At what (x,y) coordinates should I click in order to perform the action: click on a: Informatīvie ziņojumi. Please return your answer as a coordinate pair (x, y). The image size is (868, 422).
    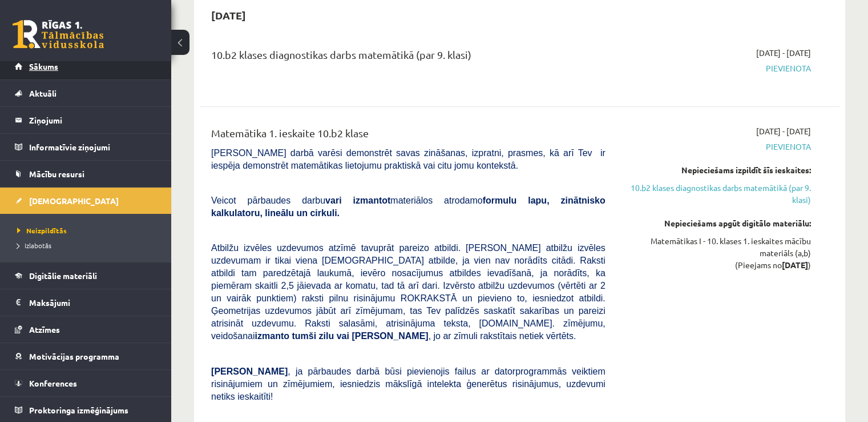
    Looking at the image, I should click on (86, 147).